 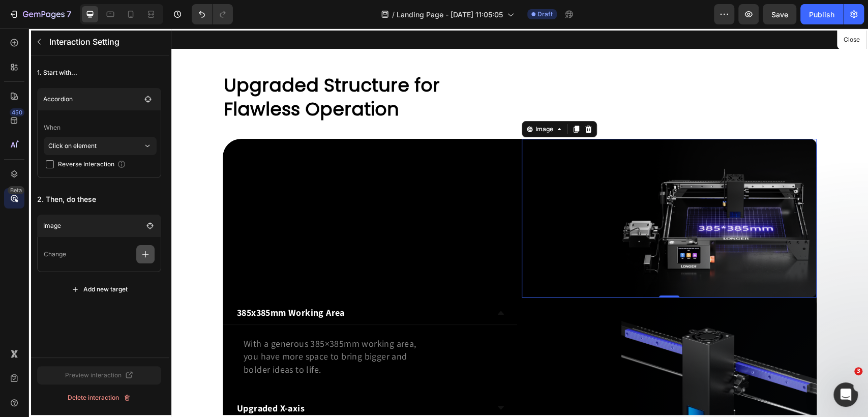 I want to click on p: Accordion, so click(x=92, y=99).